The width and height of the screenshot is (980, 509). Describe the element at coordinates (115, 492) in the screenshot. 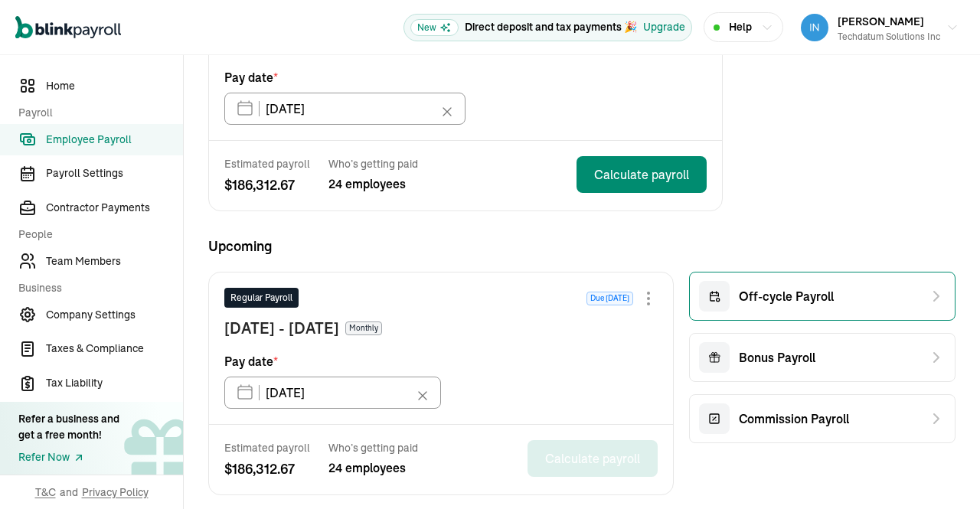

I see `span: Privacy Policy` at that location.